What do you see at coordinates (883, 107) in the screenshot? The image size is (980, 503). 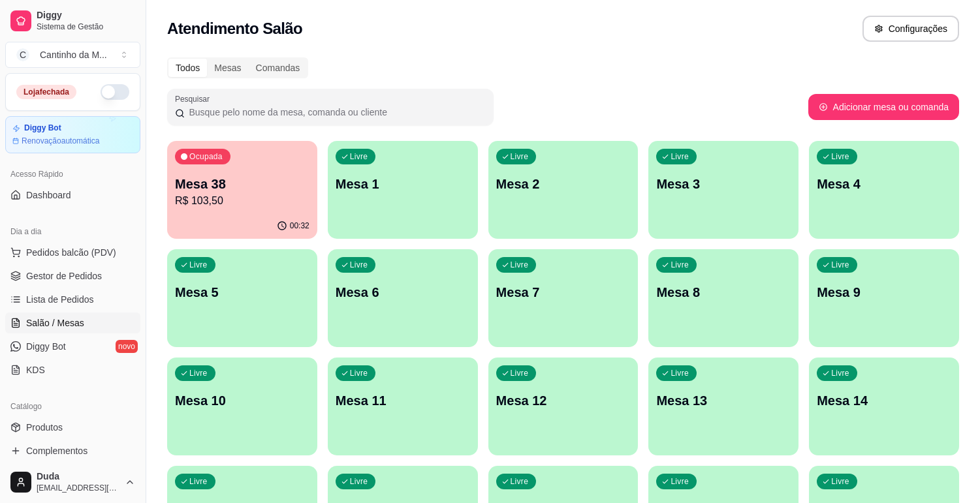 I see `button: Adicionar mesa ou comanda` at bounding box center [883, 107].